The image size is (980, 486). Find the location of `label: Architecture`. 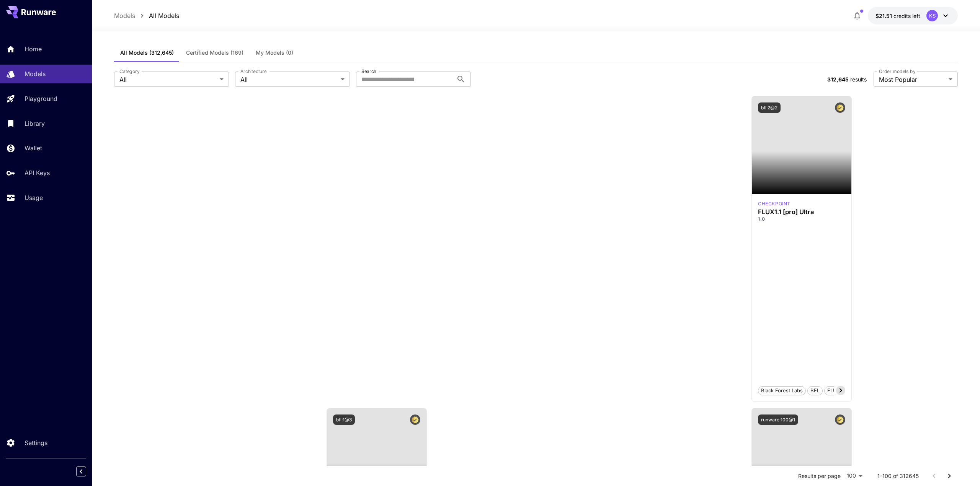

label: Architecture is located at coordinates (253, 71).